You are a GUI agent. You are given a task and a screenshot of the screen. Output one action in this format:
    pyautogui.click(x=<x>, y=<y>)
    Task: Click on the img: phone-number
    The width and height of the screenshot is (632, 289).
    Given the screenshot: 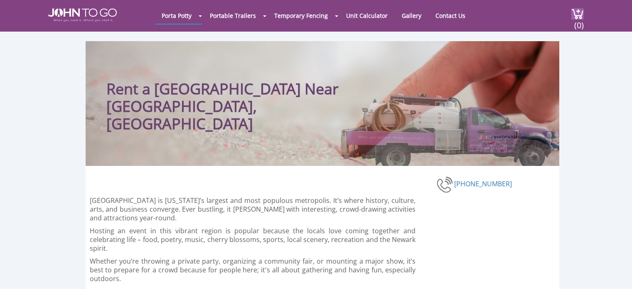 What is the action you would take?
    pyautogui.click(x=445, y=184)
    